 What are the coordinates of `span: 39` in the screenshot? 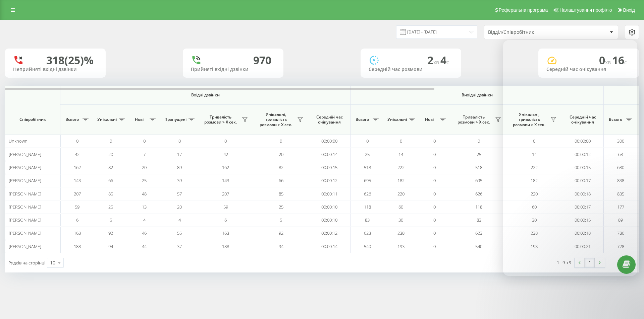 It's located at (179, 180).